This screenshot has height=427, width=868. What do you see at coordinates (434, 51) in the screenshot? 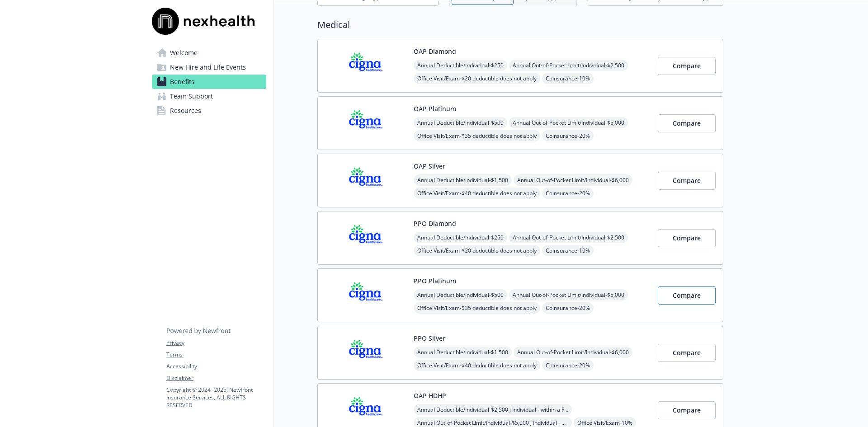
I see `button: OAP Diamond` at bounding box center [434, 51].